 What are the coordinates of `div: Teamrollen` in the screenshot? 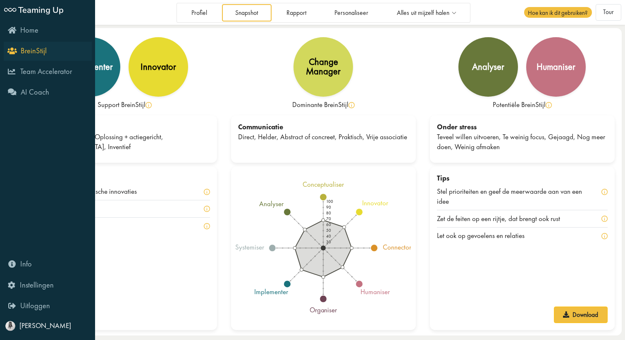 It's located at (124, 178).